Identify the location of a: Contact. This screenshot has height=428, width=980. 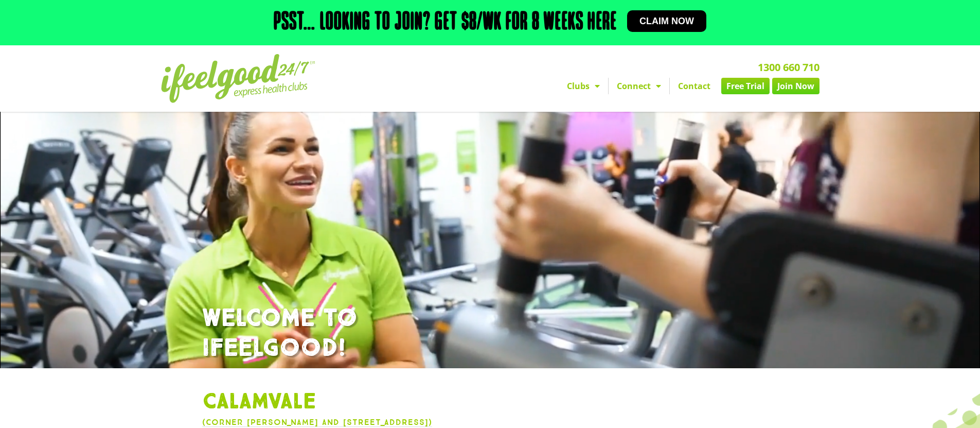
(694, 86).